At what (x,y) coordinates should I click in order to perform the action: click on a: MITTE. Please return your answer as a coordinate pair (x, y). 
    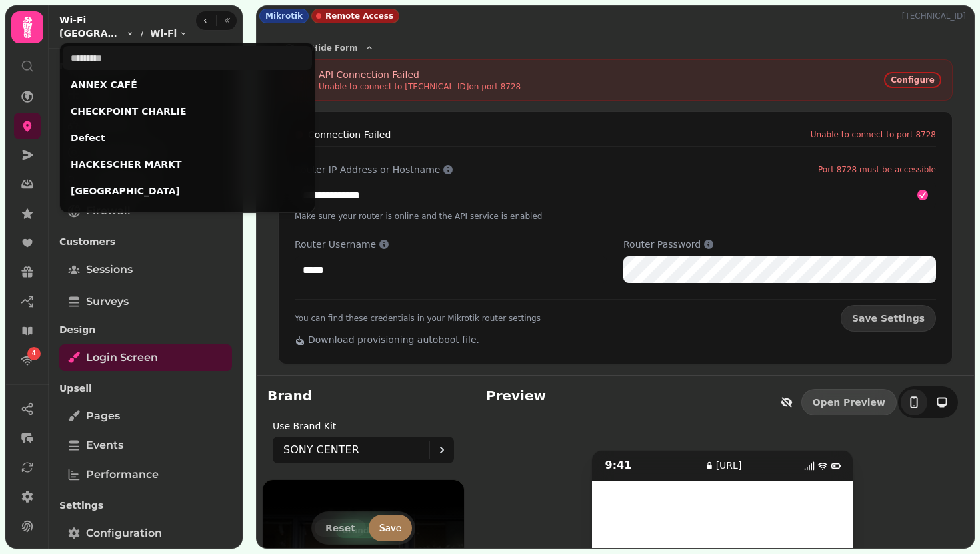
    Looking at the image, I should click on (187, 218).